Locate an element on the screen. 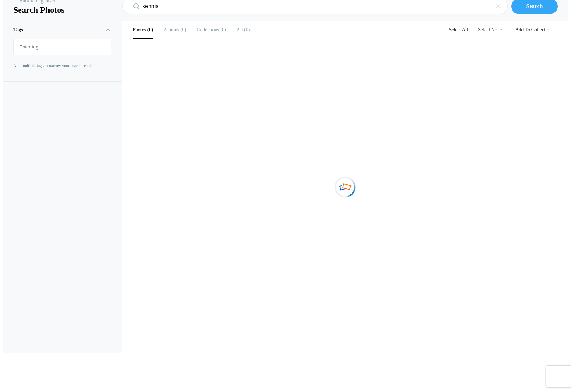 This screenshot has height=392, width=571. b: Photos is located at coordinates (140, 29).